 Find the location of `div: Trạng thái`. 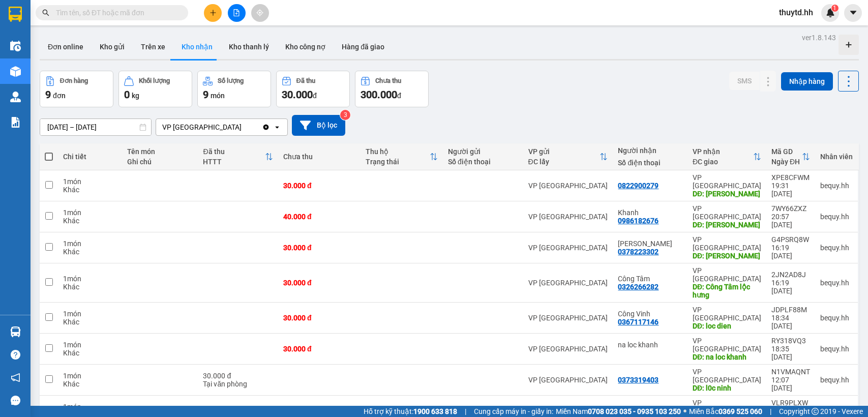

div: Trạng thái is located at coordinates (398, 162).